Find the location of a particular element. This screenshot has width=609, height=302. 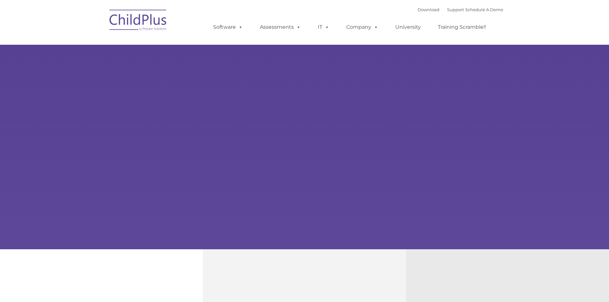

a: Download is located at coordinates (428, 10).